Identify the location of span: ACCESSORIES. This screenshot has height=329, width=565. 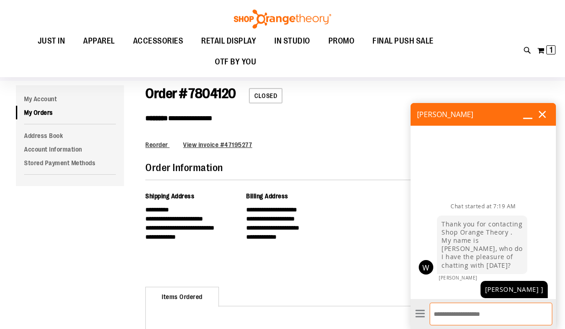
(158, 41).